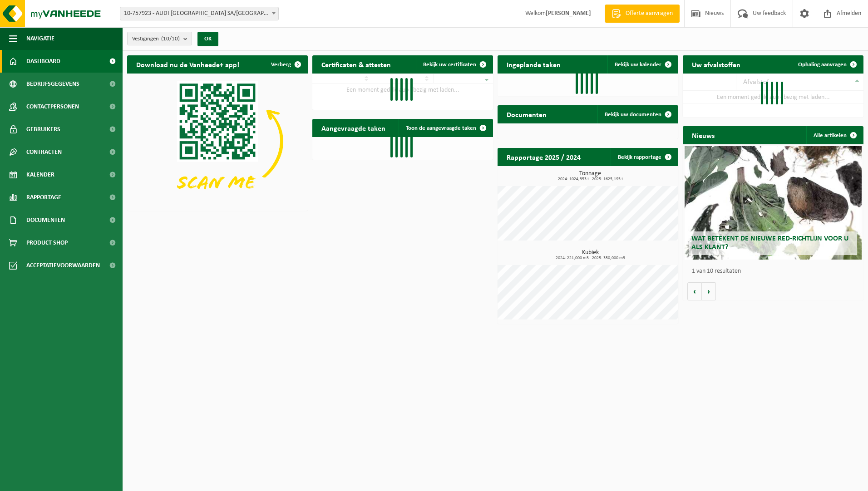 Image resolution: width=868 pixels, height=491 pixels. Describe the element at coordinates (708, 291) in the screenshot. I see `button: Volgende` at that location.